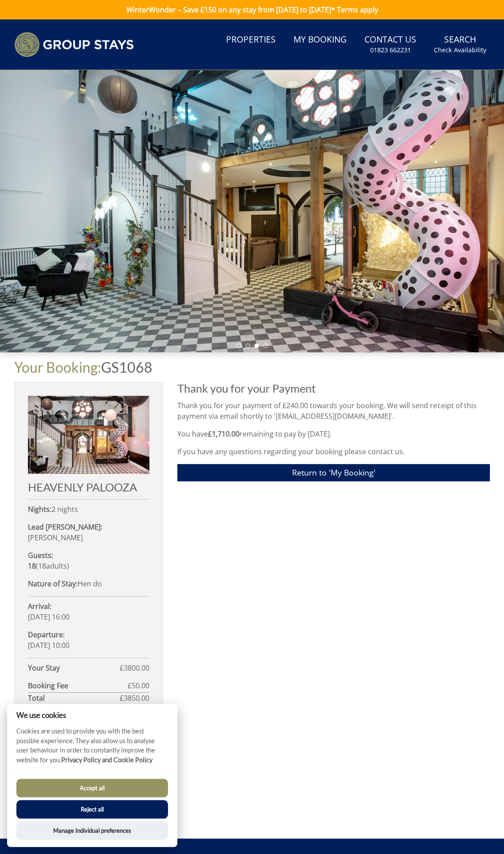 The height and width of the screenshot is (854, 504). Describe the element at coordinates (32, 566) in the screenshot. I see `strong: 18` at that location.